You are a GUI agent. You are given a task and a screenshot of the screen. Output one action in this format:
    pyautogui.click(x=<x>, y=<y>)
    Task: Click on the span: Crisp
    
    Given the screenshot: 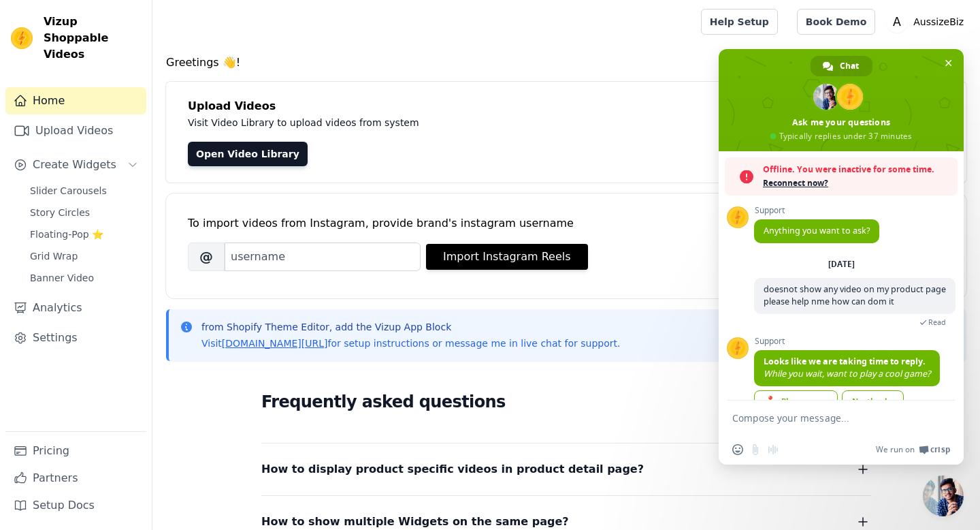 What is the action you would take?
    pyautogui.click(x=940, y=450)
    